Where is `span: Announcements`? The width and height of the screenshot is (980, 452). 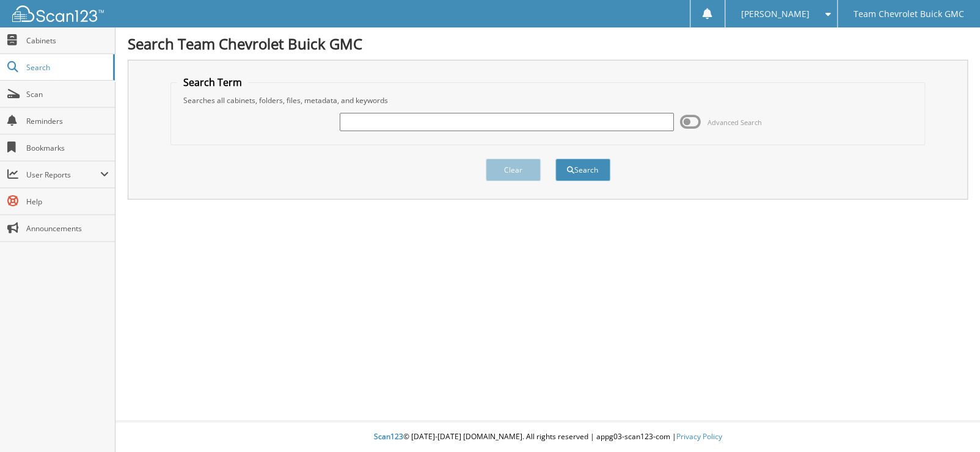
span: Announcements is located at coordinates (67, 228).